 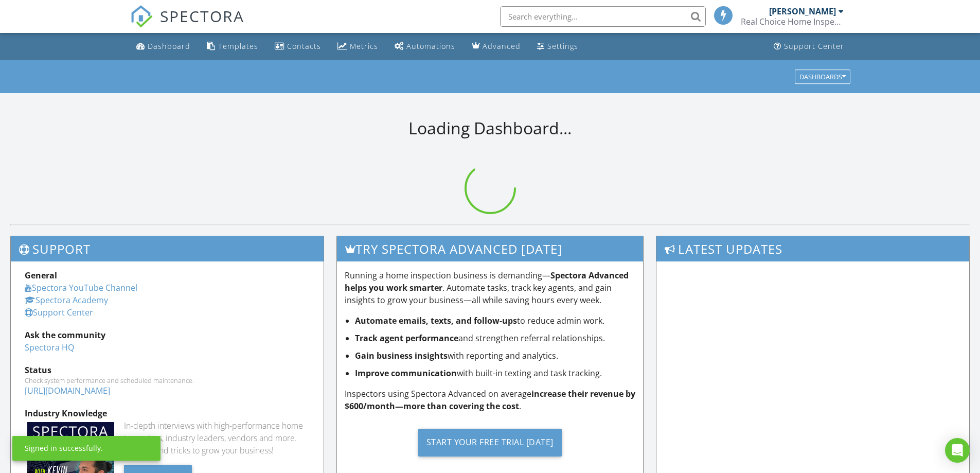 What do you see at coordinates (358, 47) in the screenshot?
I see `a: Metrics` at bounding box center [358, 47].